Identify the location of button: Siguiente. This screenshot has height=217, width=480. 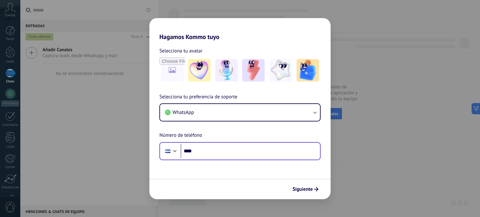
(306, 190).